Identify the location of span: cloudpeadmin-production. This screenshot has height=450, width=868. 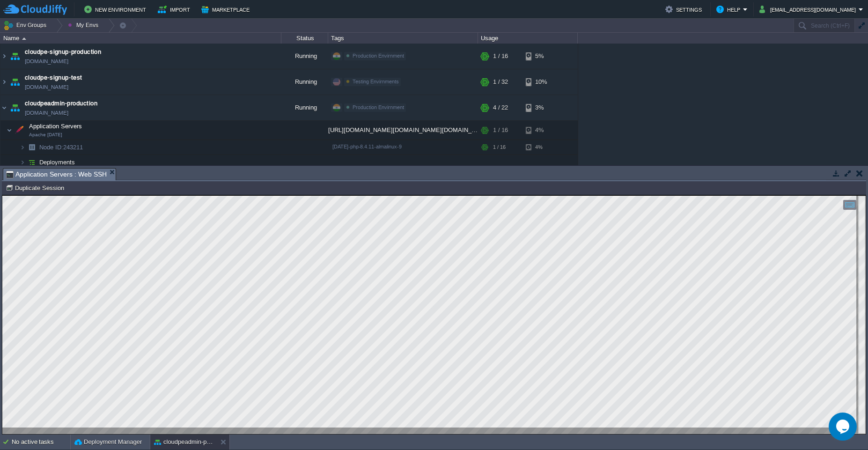
(61, 103).